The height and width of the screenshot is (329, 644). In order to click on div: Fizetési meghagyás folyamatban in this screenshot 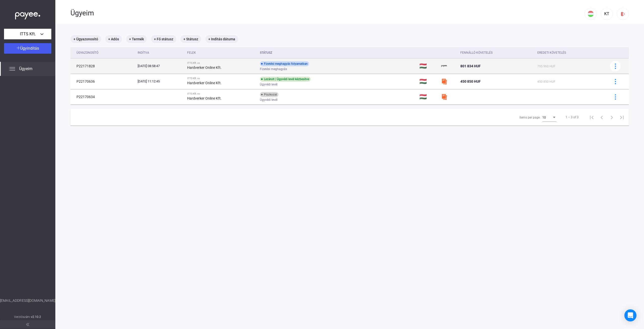, I will do `click(285, 64)`.